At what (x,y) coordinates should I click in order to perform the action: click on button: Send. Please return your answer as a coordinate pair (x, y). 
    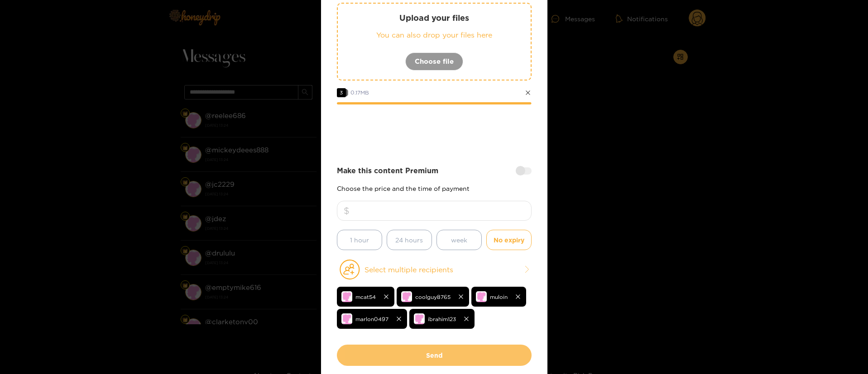
    Looking at the image, I should click on (434, 355).